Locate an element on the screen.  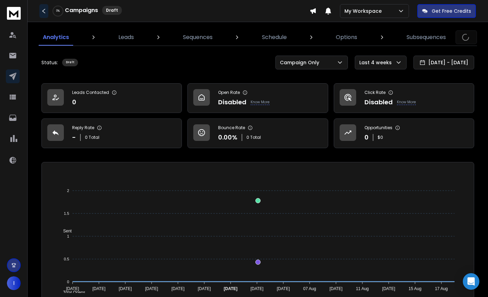
p: Status: is located at coordinates (50, 62).